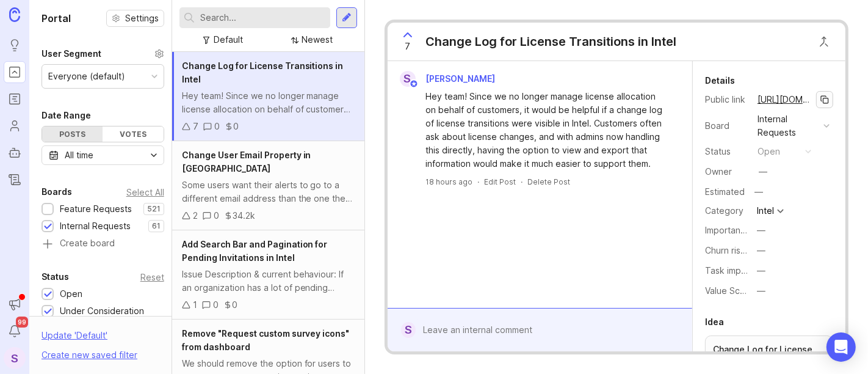 The image size is (868, 374). What do you see at coordinates (195, 127) in the screenshot?
I see `div: 7` at bounding box center [195, 127].